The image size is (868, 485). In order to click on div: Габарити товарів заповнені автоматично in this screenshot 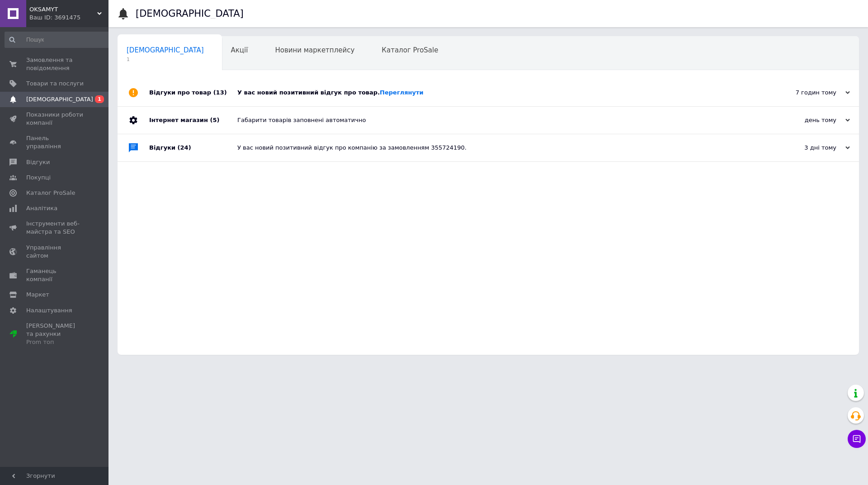, I will do `click(499, 120)`.